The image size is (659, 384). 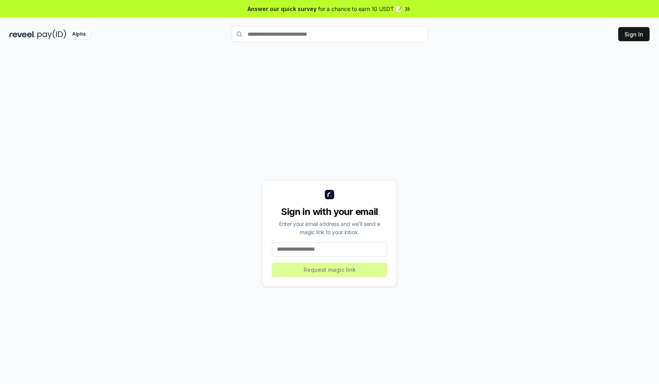 I want to click on button: Sign In, so click(x=634, y=34).